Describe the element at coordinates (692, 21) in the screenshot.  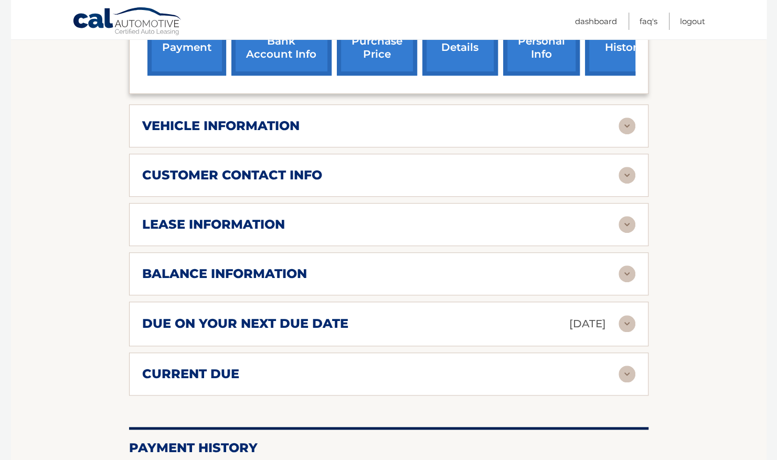
I see `a: Logout` at that location.